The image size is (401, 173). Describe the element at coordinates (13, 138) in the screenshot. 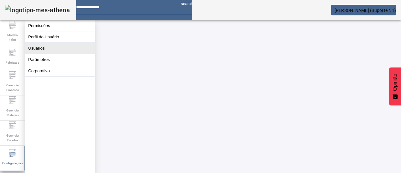

I see `font: Gerenciar Paradas` at that location.